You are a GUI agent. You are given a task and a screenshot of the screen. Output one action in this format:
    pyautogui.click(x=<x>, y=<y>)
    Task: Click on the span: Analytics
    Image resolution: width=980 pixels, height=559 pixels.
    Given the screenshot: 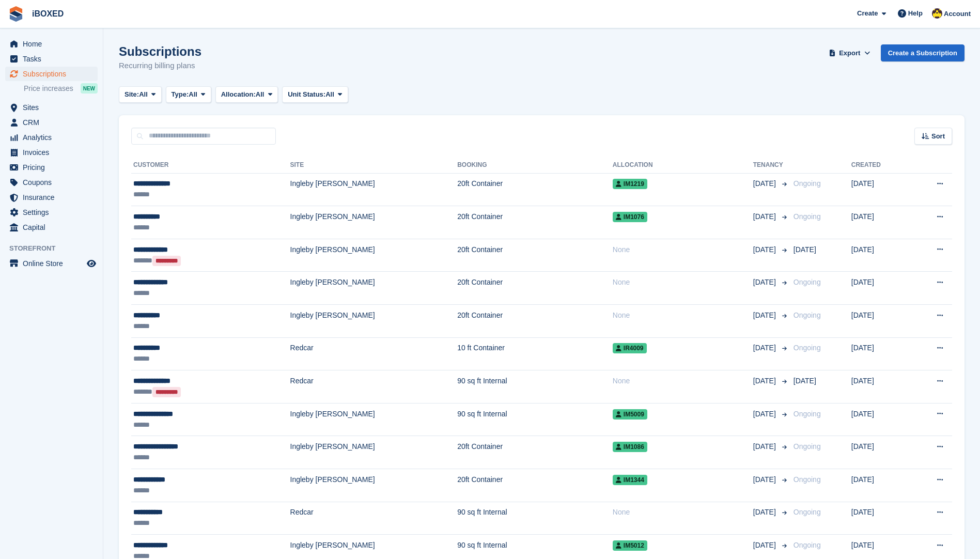 What is the action you would take?
    pyautogui.click(x=54, y=138)
    